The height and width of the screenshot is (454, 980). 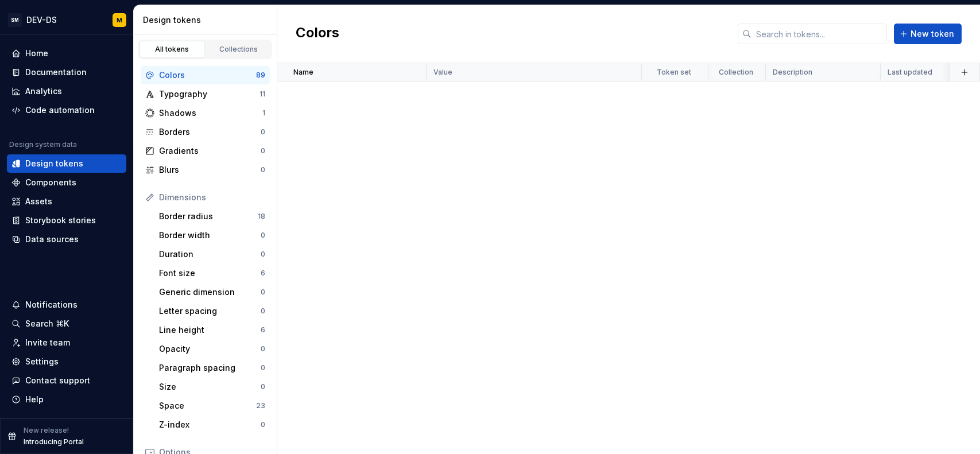 I want to click on button: Help, so click(x=66, y=400).